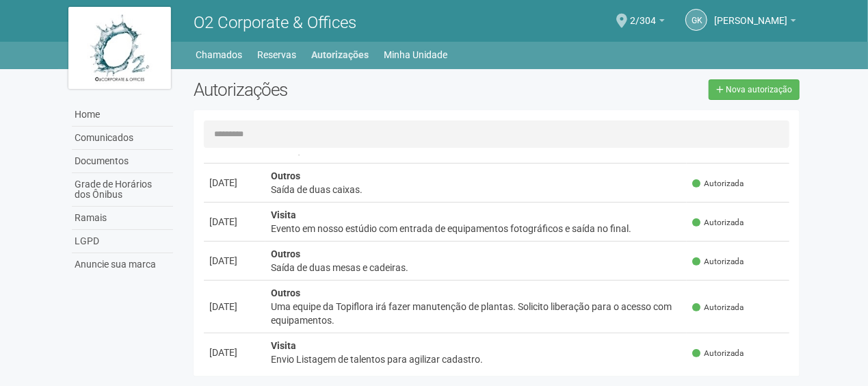  Describe the element at coordinates (122, 242) in the screenshot. I see `a: LGPD` at that location.